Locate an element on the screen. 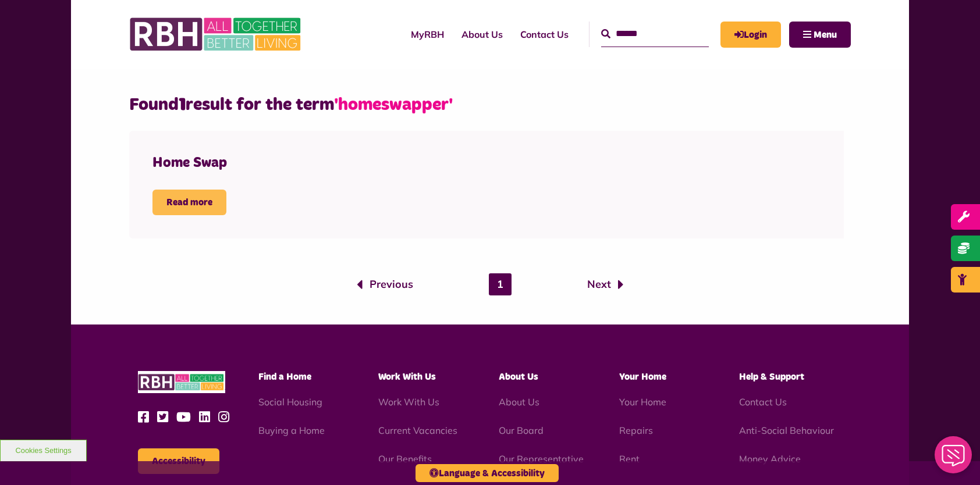  a: Anti-Social Behaviour is located at coordinates (786, 430).